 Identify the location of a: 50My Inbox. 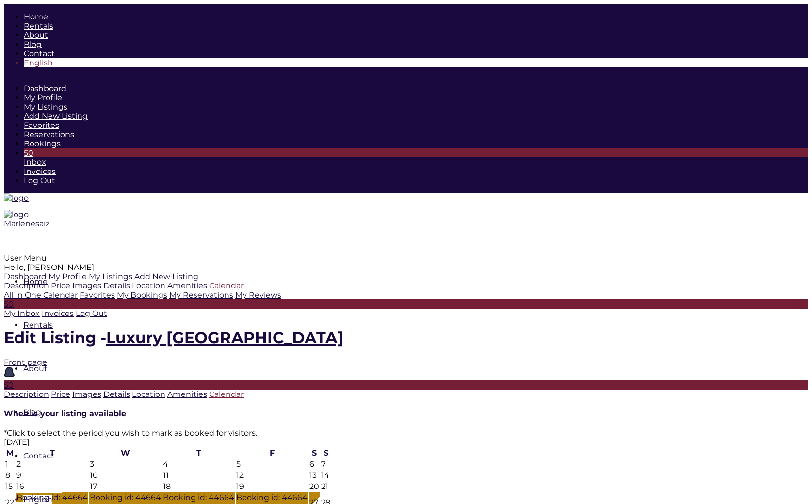
(406, 309).